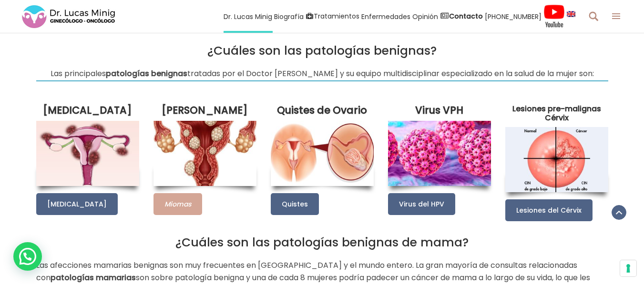 This screenshot has height=284, width=644. What do you see at coordinates (548, 210) in the screenshot?
I see `span: Lesiones del Cérvix` at bounding box center [548, 210].